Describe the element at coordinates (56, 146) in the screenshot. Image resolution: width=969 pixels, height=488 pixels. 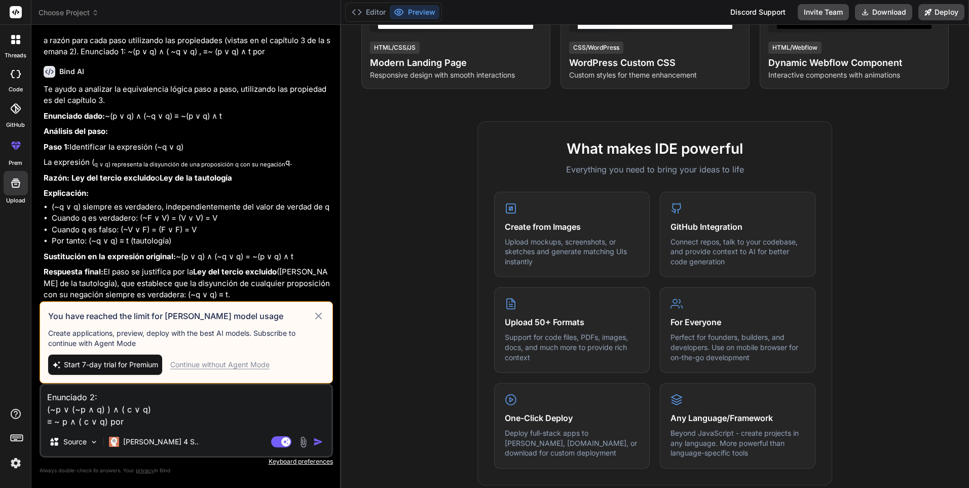
I see `strong: Paso 1:` at that location.